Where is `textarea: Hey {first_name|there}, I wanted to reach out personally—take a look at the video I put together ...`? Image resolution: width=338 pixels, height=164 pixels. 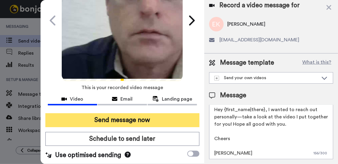
textarea: Hey {first_name|there}, I wanted to reach out personally—take a look at the video I put together ... is located at coordinates (271, 132).